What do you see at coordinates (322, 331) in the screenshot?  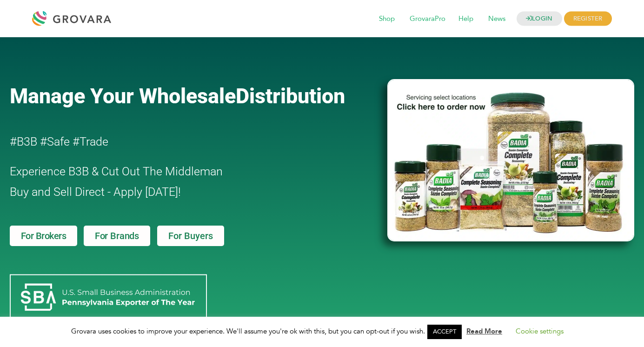 I see `span: Grovara uses cookies to improve your experience. We'll assume you're ok with this, but you can op...` at bounding box center [322, 331].